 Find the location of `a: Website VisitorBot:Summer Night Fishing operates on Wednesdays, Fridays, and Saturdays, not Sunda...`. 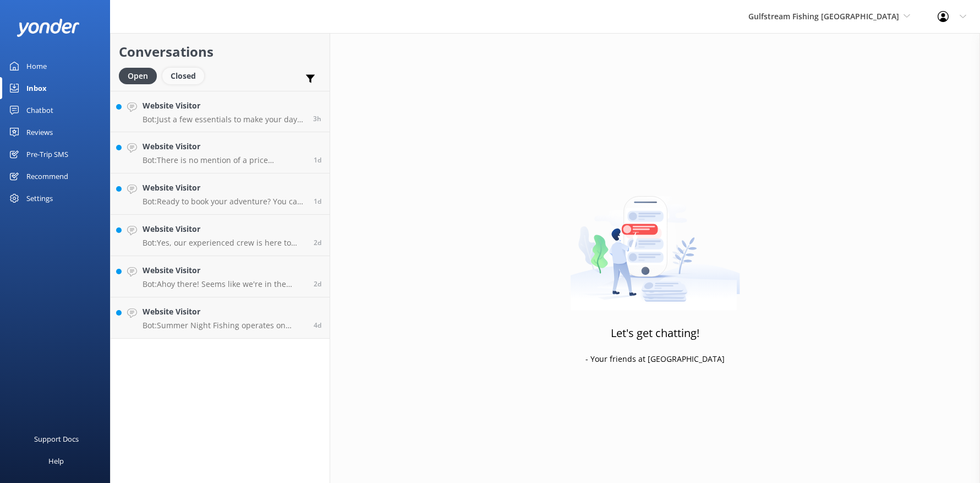

a: Website VisitorBot:Summer Night Fishing operates on Wednesdays, Fridays, and Saturdays, not Sunda... is located at coordinates (220, 318).